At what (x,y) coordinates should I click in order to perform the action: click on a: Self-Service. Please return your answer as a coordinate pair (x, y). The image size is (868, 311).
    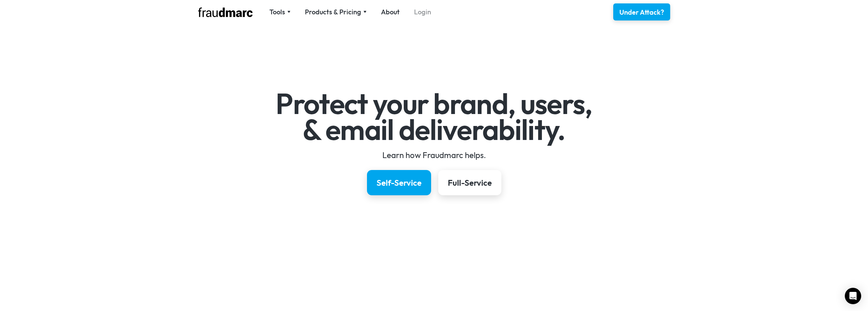
    Looking at the image, I should click on (399, 182).